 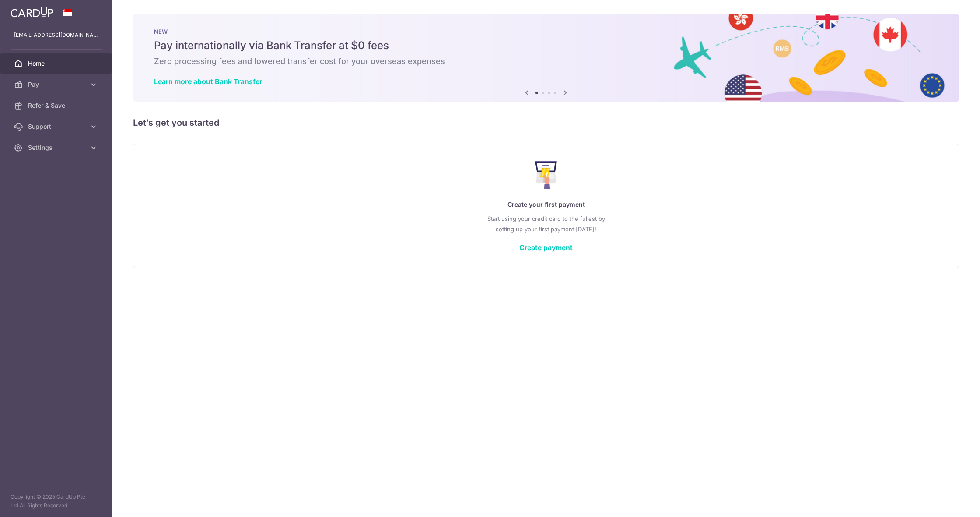 What do you see at coordinates (546, 204) in the screenshot?
I see `p: Create your first payment` at bounding box center [546, 204].